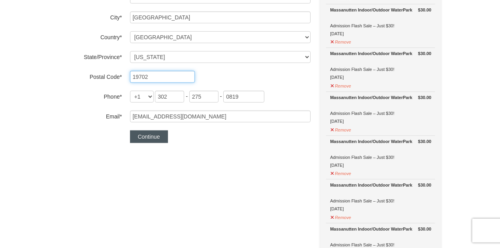 This screenshot has height=248, width=500. Describe the element at coordinates (91, 76) in the screenshot. I see `label: Postal Code*` at that location.